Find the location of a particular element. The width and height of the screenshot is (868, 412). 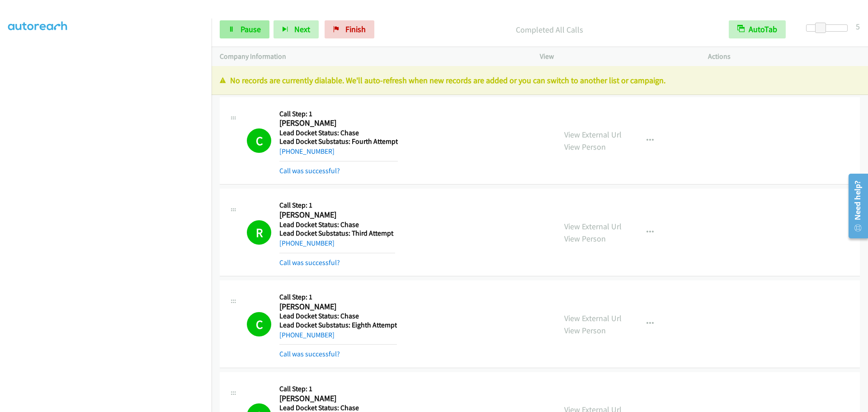

div: 5 is located at coordinates (857, 26).